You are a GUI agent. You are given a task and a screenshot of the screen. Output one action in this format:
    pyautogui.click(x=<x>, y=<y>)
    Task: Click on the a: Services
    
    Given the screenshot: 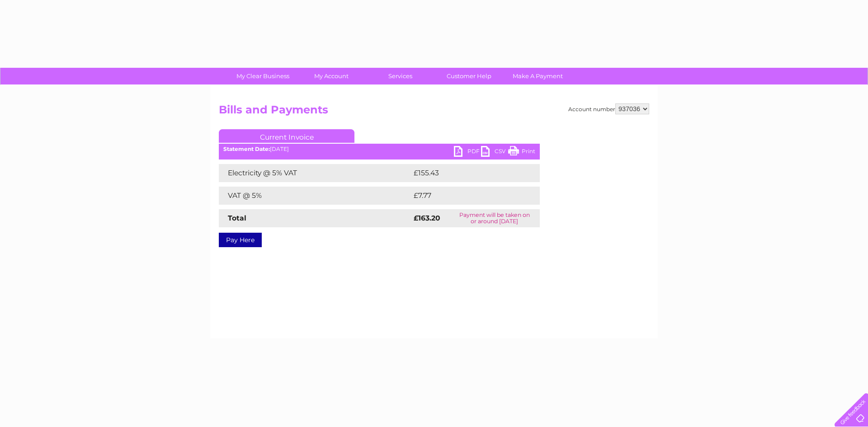 What is the action you would take?
    pyautogui.click(x=400, y=76)
    